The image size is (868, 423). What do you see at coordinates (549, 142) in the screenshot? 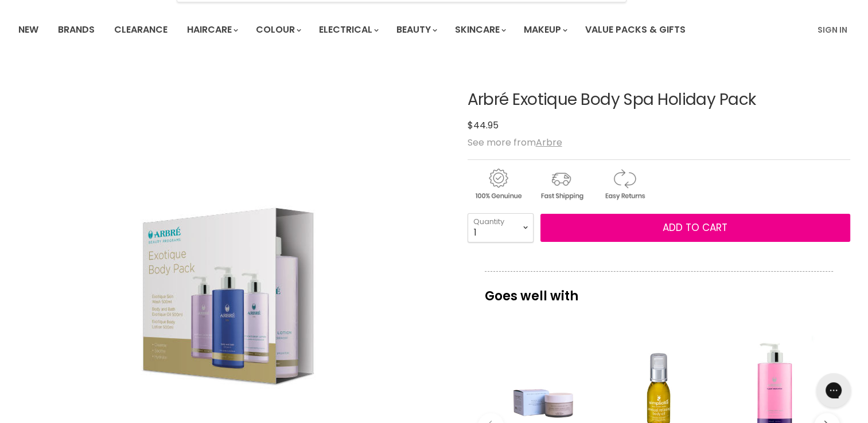
I see `u: Arbre` at bounding box center [549, 142].